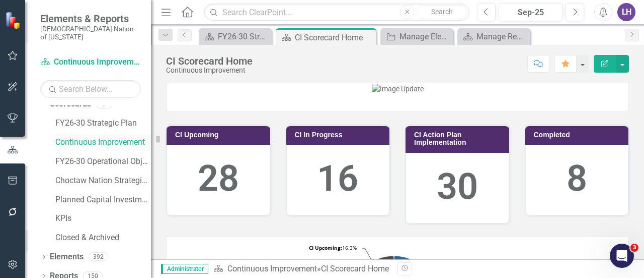 Image resolution: width=644 pixels, height=278 pixels. I want to click on a: Closed & Archived, so click(103, 237).